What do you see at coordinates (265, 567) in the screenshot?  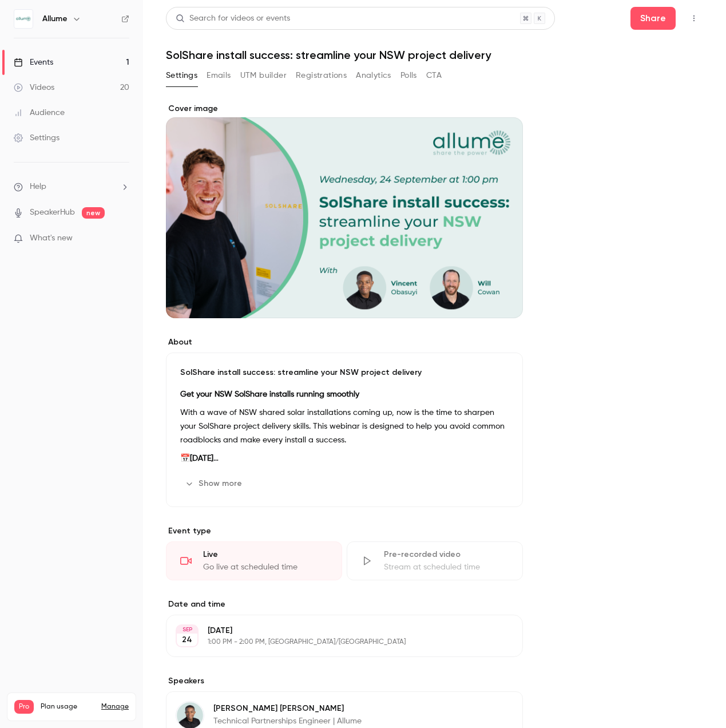 I see `div: Go live at scheduled time` at bounding box center [265, 567].